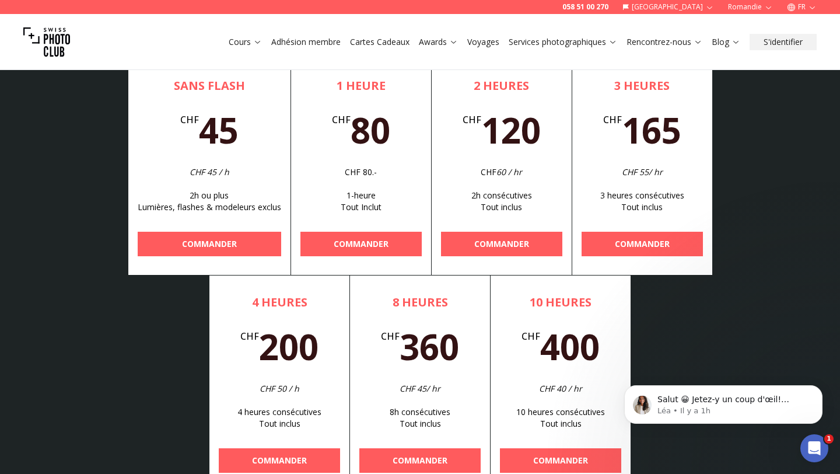  Describe the element at coordinates (652, 130) in the screenshot. I see `h5: 165` at that location.